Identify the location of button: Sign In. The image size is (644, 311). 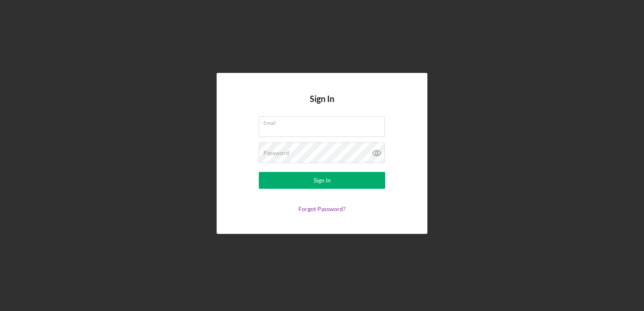
(322, 181).